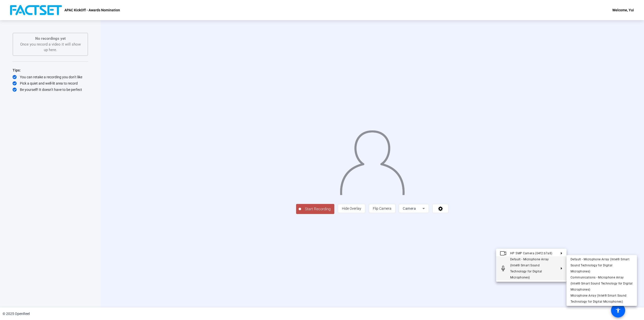 This screenshot has height=320, width=644. I want to click on mat-icon: Video camera, so click(503, 253).